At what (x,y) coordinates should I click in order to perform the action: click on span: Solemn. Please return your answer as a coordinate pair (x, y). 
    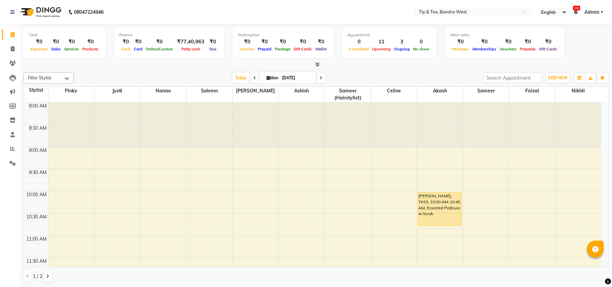
    Looking at the image, I should click on (209, 91).